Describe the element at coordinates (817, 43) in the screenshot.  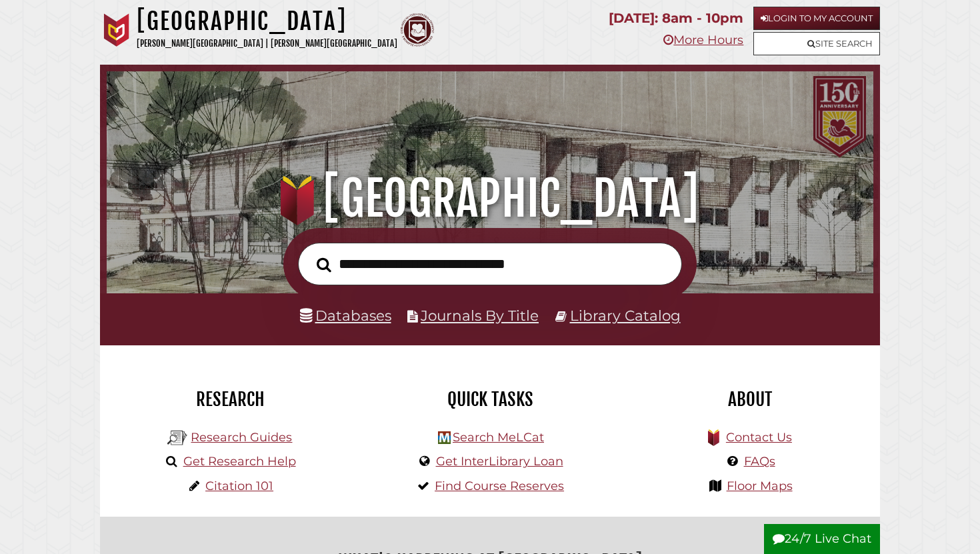
I see `a: Site Search` at that location.